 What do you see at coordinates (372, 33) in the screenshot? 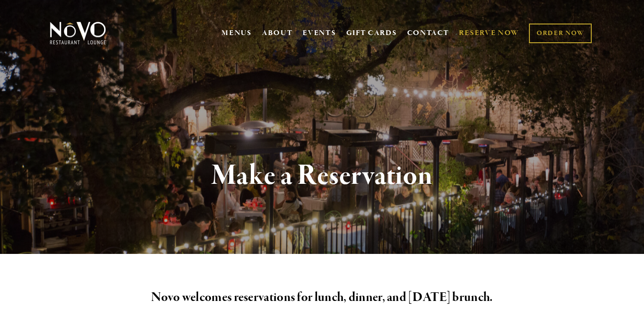
I see `a: GIFT CARDS` at bounding box center [372, 33].